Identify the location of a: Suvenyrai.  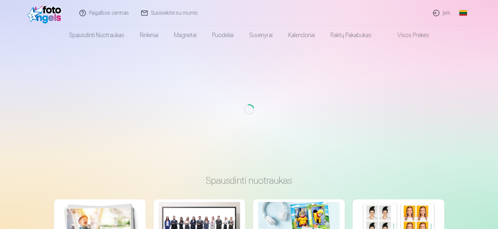
(261, 35).